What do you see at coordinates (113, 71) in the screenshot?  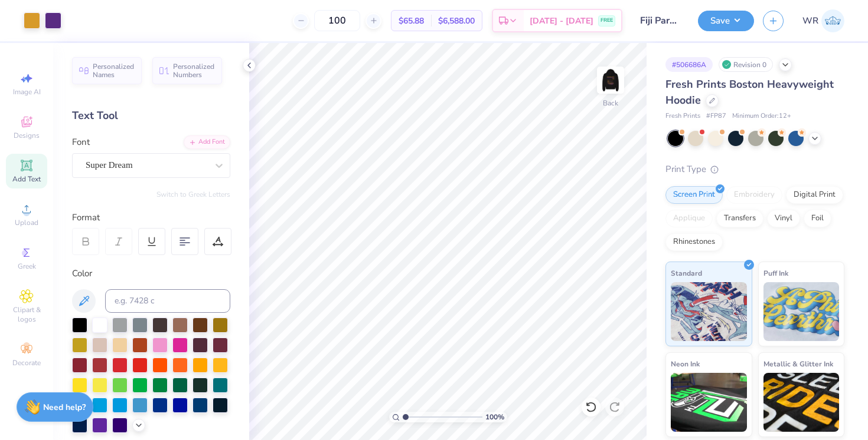 I see `span: Personalized Names` at bounding box center [113, 71].